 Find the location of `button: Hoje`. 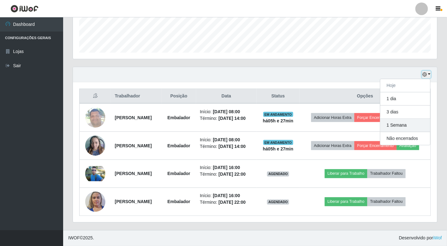

button: Hoje is located at coordinates (405, 86).